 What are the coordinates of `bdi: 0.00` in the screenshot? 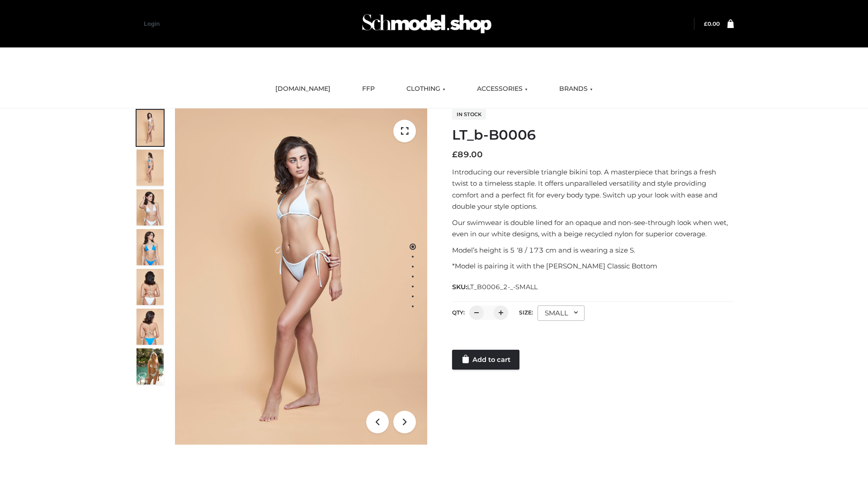 It's located at (712, 24).